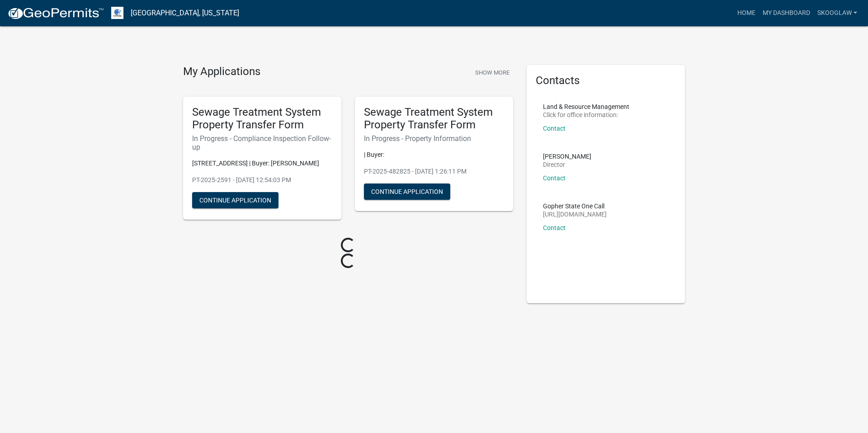 Image resolution: width=868 pixels, height=433 pixels. What do you see at coordinates (493, 72) in the screenshot?
I see `button: Show More` at bounding box center [493, 72].